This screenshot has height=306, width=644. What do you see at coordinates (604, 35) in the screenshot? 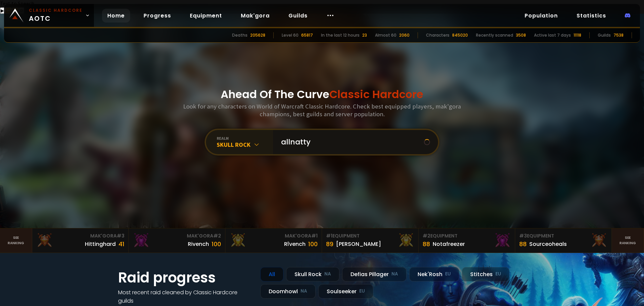
I see `div: Guilds` at bounding box center [604, 35].